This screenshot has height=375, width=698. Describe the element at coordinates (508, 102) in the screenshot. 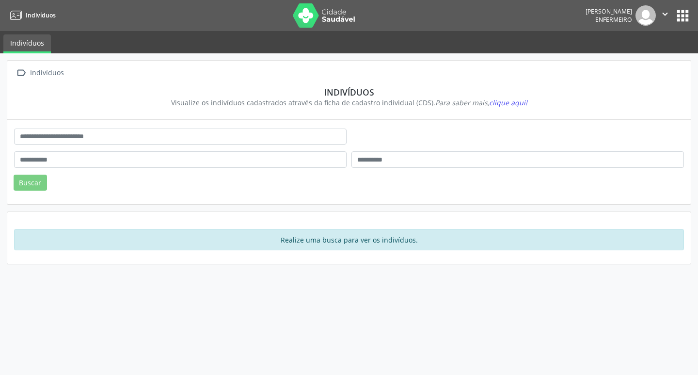

I see `span: clique aqui!` at that location.